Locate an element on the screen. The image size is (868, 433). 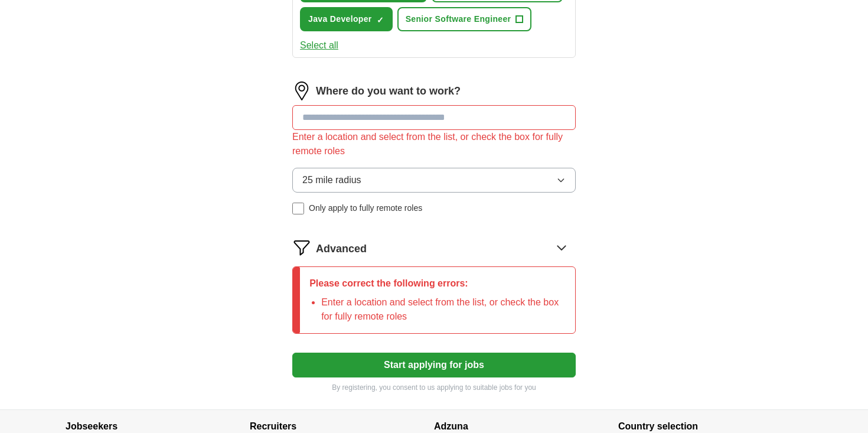
label: Where do you want to work? is located at coordinates (388, 91).